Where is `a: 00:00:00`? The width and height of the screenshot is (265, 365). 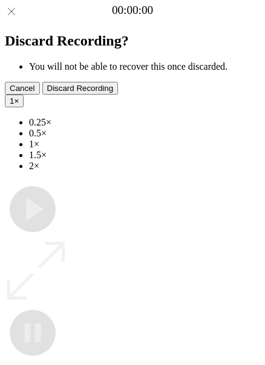
a: 00:00:00 is located at coordinates (133, 10).